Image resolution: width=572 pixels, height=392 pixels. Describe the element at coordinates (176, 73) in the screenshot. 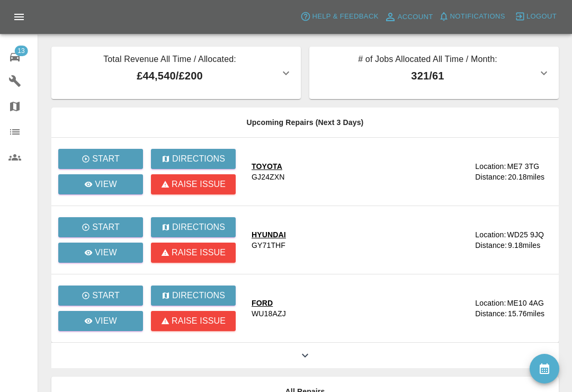

I see `button: Total Revenue All Time / Allocated:£44,540/£200` at that location.